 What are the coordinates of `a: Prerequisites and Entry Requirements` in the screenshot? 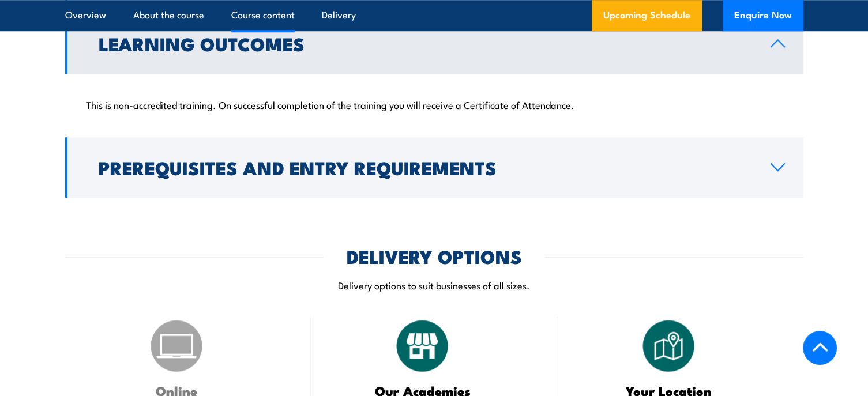 It's located at (434, 167).